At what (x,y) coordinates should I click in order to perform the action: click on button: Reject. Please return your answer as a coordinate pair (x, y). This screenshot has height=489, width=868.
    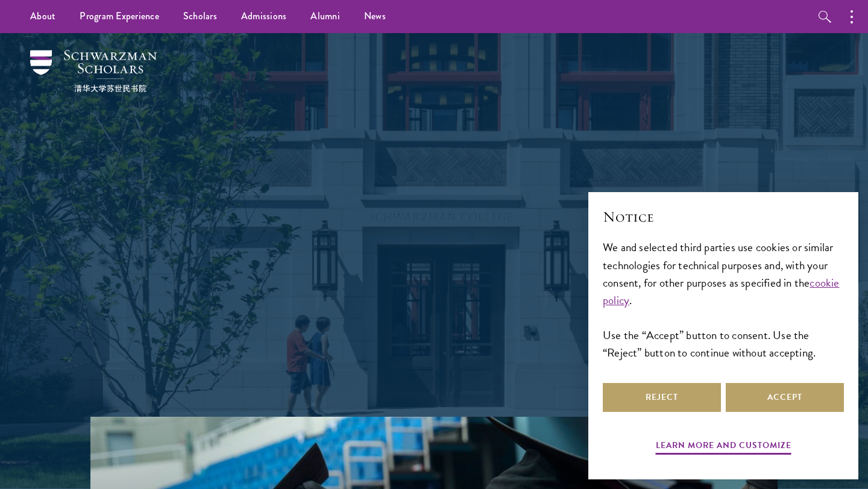
    Looking at the image, I should click on (662, 398).